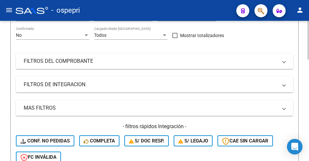  Describe the element at coordinates (155, 61) in the screenshot. I see `mat-expansion-panel-header: FILTROS DEL COMPROBANTE` at that location.